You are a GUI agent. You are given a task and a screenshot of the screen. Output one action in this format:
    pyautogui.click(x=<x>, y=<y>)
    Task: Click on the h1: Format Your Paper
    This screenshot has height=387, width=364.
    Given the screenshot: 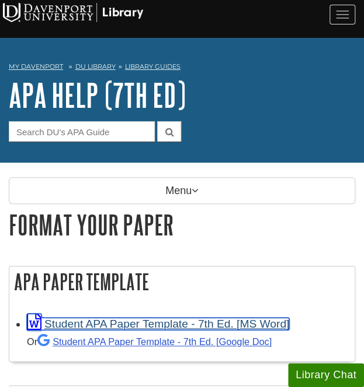 What is the action you would take?
    pyautogui.click(x=181, y=225)
    